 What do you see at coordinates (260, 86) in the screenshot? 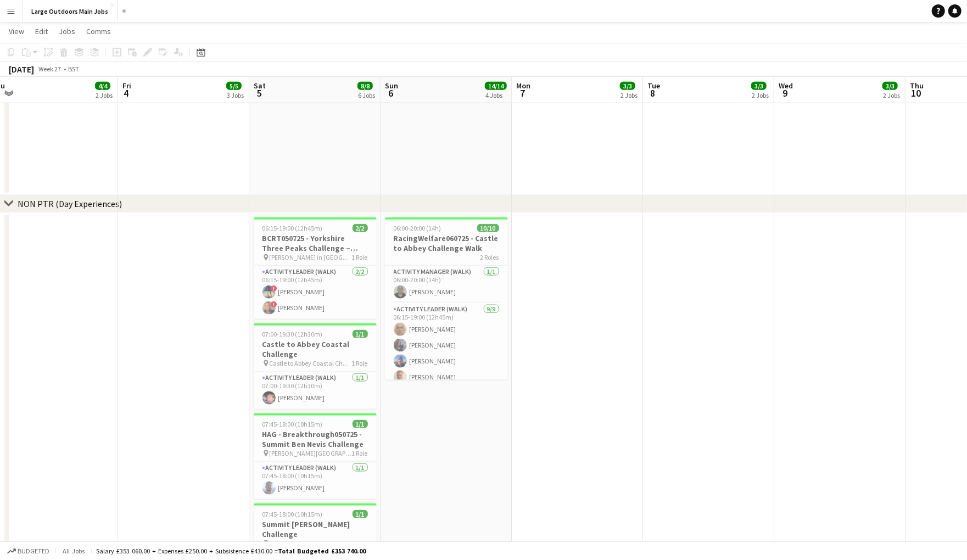
I see `span: Sat` at bounding box center [260, 86].